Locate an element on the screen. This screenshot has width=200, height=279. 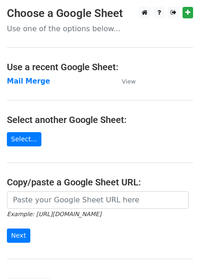
input: Paste your Google Sheet URL here is located at coordinates (97, 200).